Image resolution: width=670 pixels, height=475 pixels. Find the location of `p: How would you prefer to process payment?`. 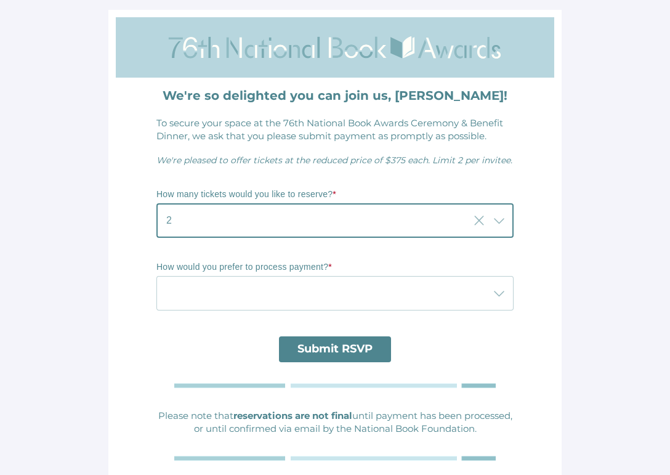

p: How would you prefer to process payment? is located at coordinates (335, 267).